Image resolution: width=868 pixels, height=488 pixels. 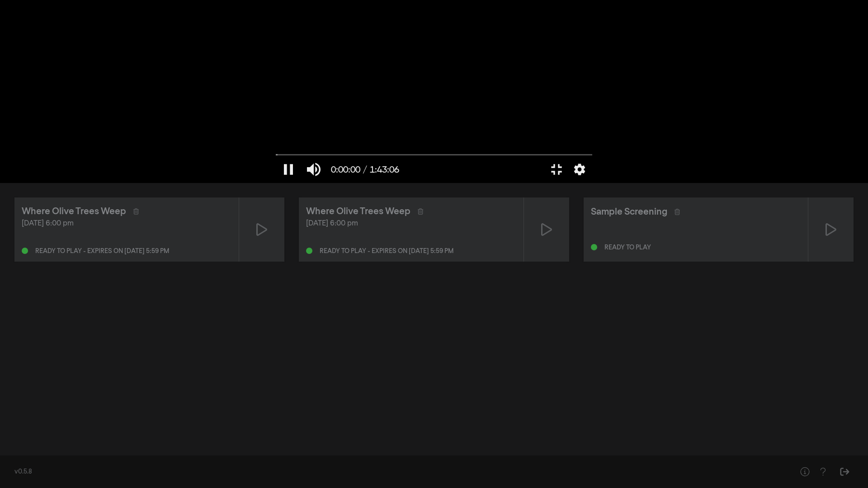 What do you see at coordinates (628, 248) in the screenshot?
I see `div: Ready to play` at bounding box center [628, 248].